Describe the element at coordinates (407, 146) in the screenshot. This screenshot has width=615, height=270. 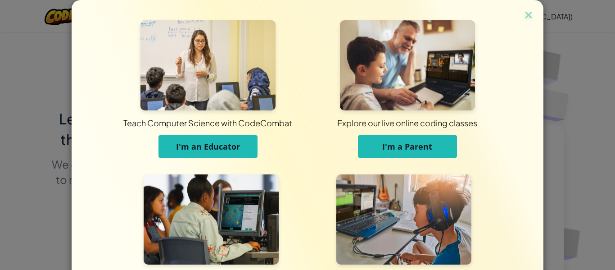
I see `span: I'm a Parent` at that location.